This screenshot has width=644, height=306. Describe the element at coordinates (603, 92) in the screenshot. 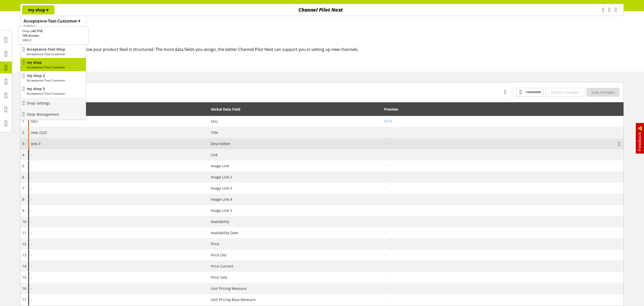

I see `button: Save changes` at that location.